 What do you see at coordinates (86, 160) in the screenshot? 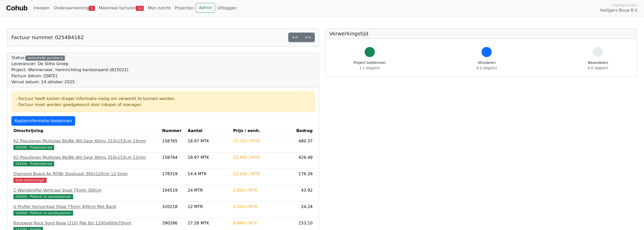
I see `a: K2 Populieren Multiplex Bb/Bb Wit Gegr 80mu 310x153cm 12mm224100 - Plaatmateriaal` at bounding box center [86, 160].